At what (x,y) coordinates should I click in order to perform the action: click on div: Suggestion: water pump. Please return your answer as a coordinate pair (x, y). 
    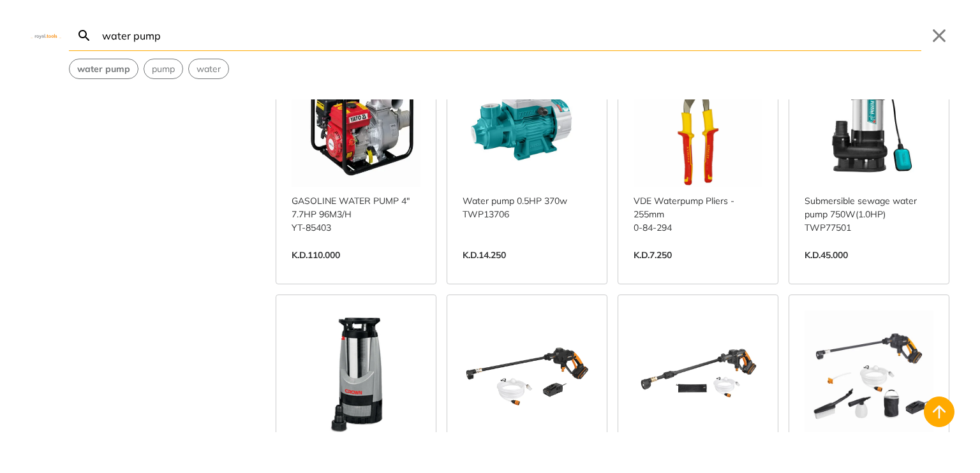
    Looking at the image, I should click on (103, 69).